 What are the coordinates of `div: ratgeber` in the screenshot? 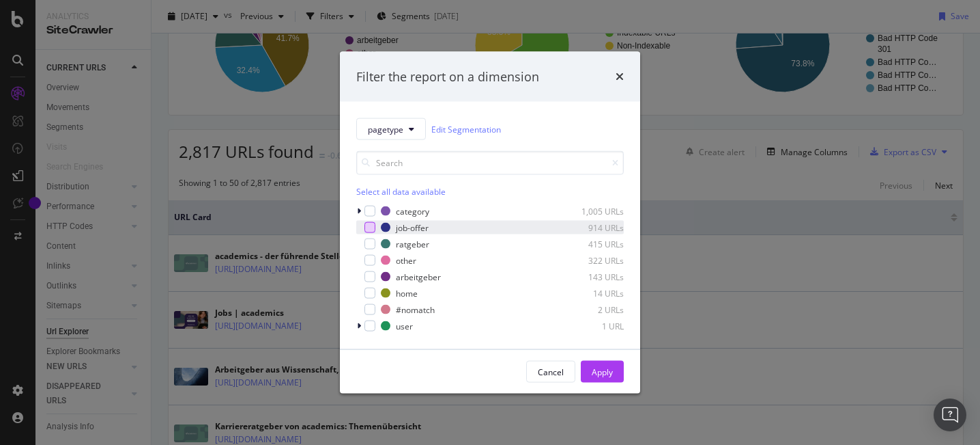 It's located at (412, 243).